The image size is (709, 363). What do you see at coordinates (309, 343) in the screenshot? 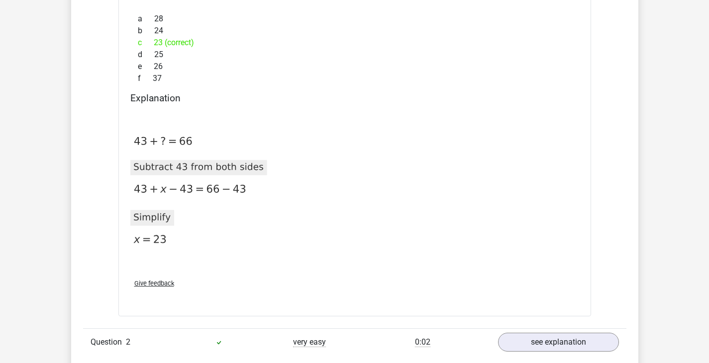
I see `span: very easy` at bounding box center [309, 343].